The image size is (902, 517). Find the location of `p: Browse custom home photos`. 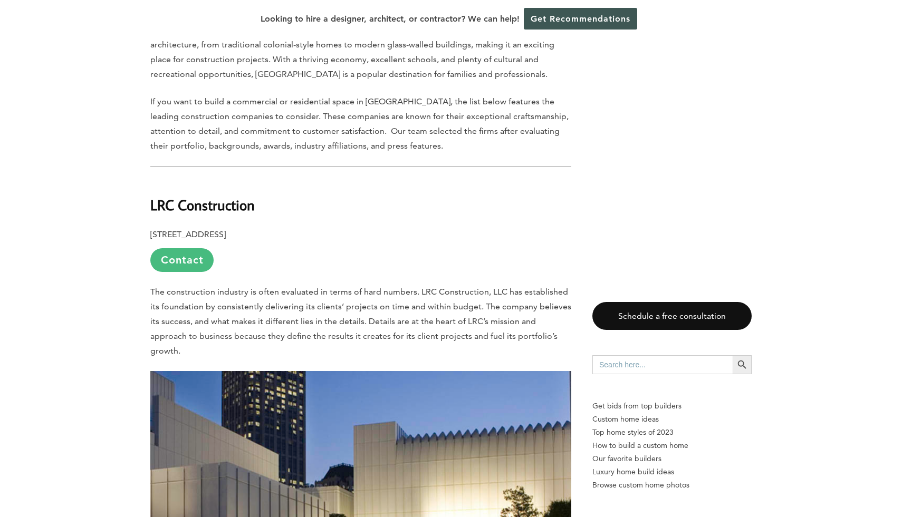

p: Browse custom home photos is located at coordinates (672, 485).